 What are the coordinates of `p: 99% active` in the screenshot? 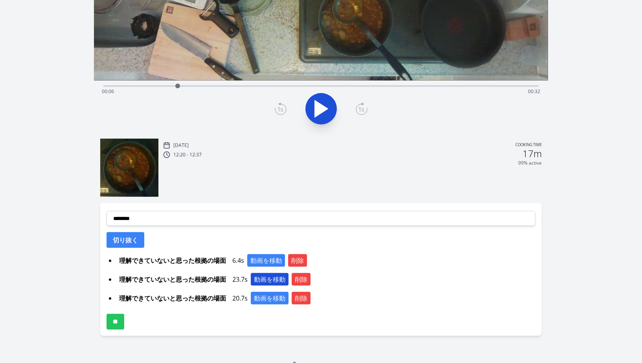 It's located at (530, 163).